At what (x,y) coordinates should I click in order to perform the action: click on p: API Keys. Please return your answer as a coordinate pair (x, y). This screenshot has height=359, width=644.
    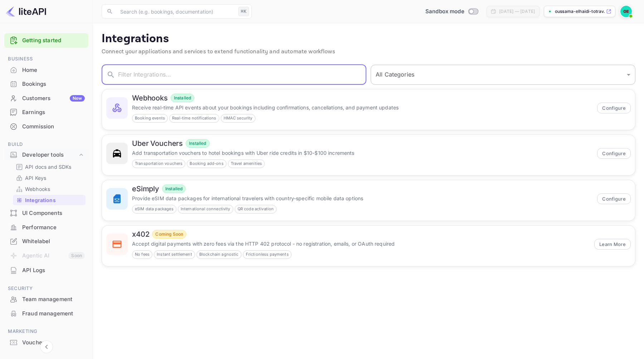
    Looking at the image, I should click on (36, 178).